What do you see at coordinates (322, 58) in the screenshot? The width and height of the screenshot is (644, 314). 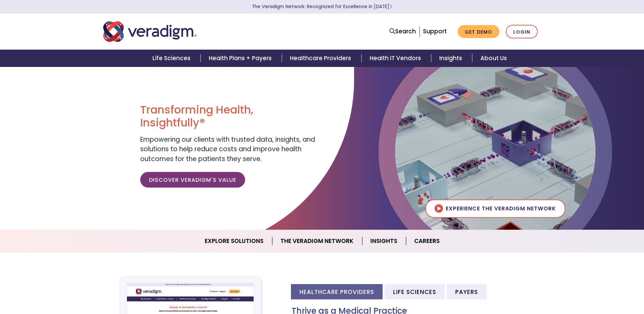 I see `a: Healthcare Providers` at bounding box center [322, 58].